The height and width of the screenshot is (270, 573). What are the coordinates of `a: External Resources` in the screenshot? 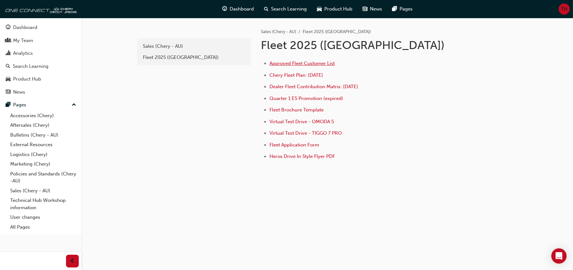 It's located at (43, 145).